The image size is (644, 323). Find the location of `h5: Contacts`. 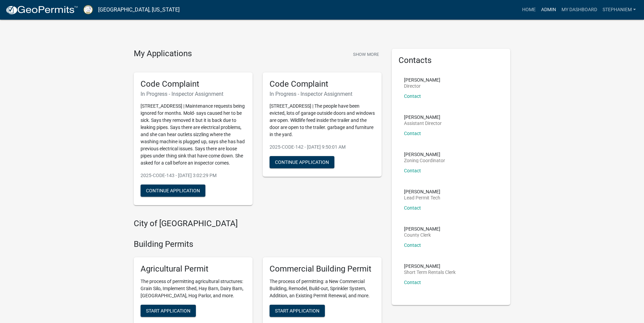

h5: Contacts is located at coordinates (451, 61).